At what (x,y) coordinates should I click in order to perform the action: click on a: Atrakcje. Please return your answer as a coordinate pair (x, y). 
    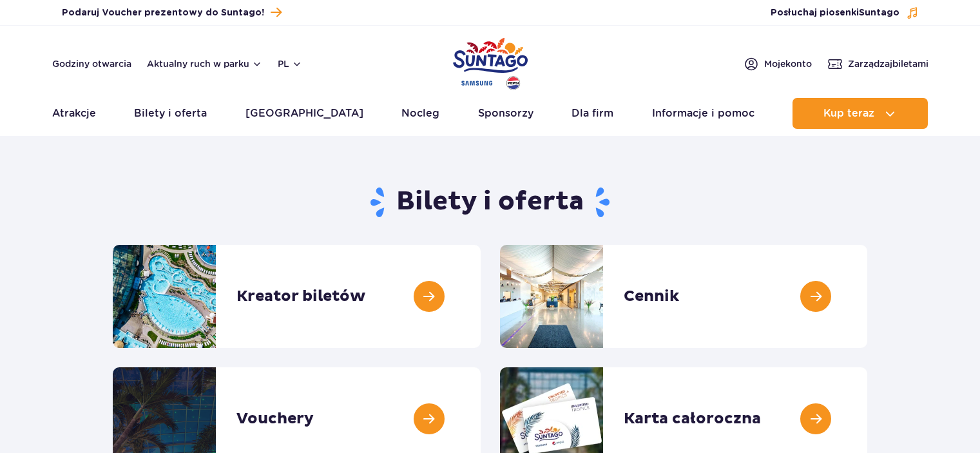
    Looking at the image, I should click on (74, 114).